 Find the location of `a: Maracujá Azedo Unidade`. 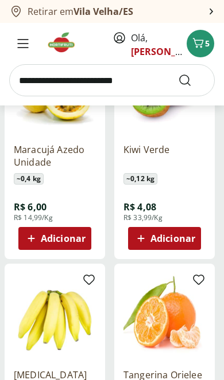

a: Maracujá Azedo Unidade is located at coordinates (55, 156).